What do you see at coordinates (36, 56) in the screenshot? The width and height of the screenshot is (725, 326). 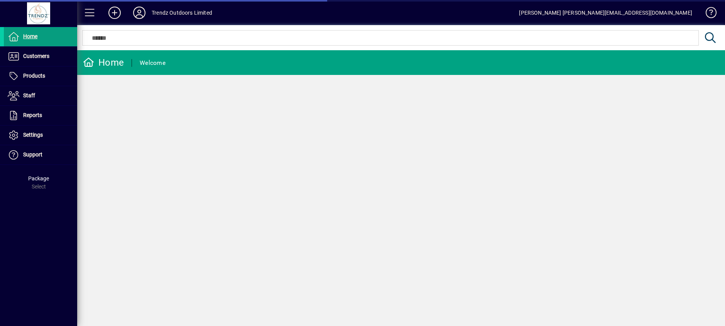 I see `span: Customers` at bounding box center [36, 56].